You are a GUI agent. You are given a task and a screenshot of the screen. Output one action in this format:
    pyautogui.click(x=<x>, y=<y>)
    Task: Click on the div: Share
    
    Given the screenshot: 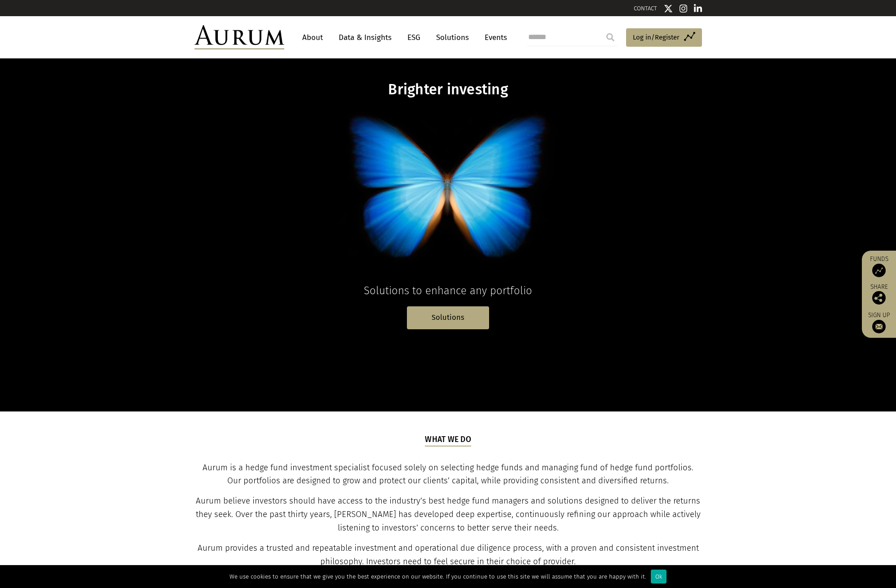 What is the action you would take?
    pyautogui.click(x=880, y=294)
    